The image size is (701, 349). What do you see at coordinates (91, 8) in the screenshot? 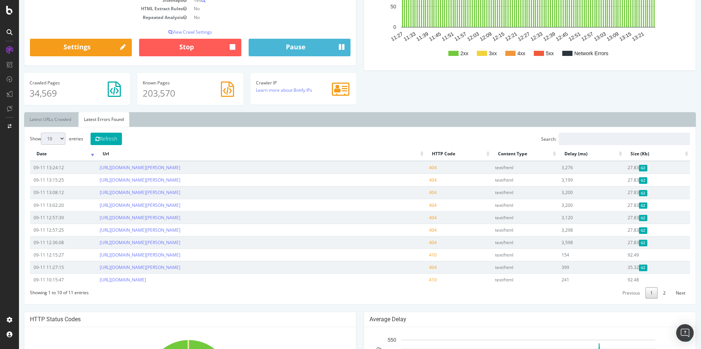
I see `td: HTML Extract Rules` at bounding box center [91, 8].